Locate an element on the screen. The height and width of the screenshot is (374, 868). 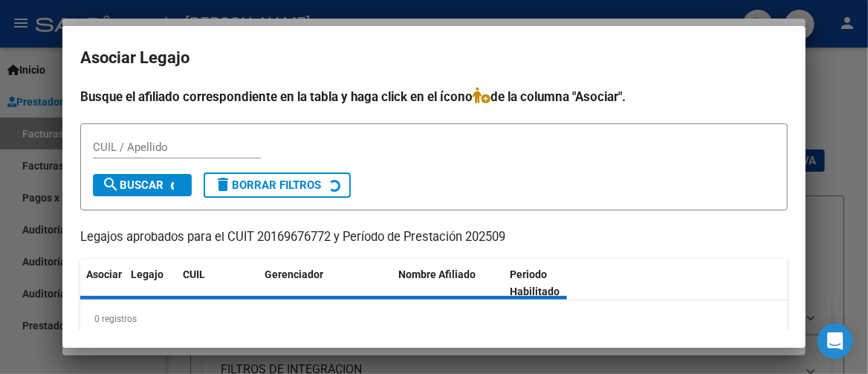
datatable-header-cell: Nombre Afiliado is located at coordinates (448, 283).